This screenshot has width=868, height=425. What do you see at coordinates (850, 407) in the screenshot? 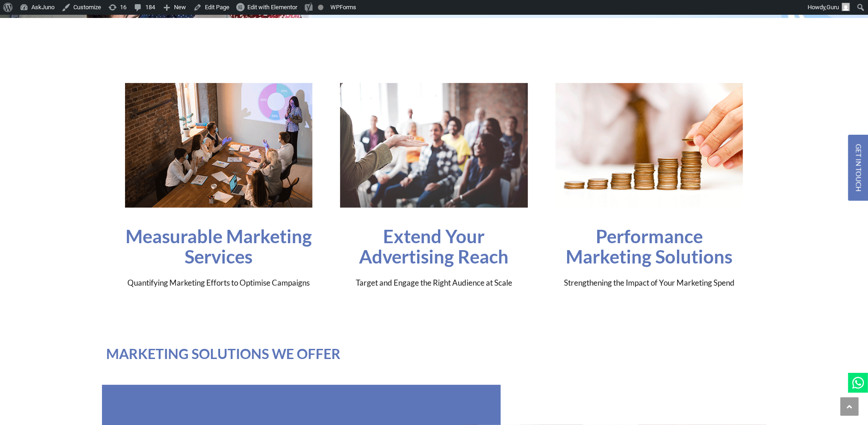
I see `a: Scroll to the top of the page` at bounding box center [850, 407].